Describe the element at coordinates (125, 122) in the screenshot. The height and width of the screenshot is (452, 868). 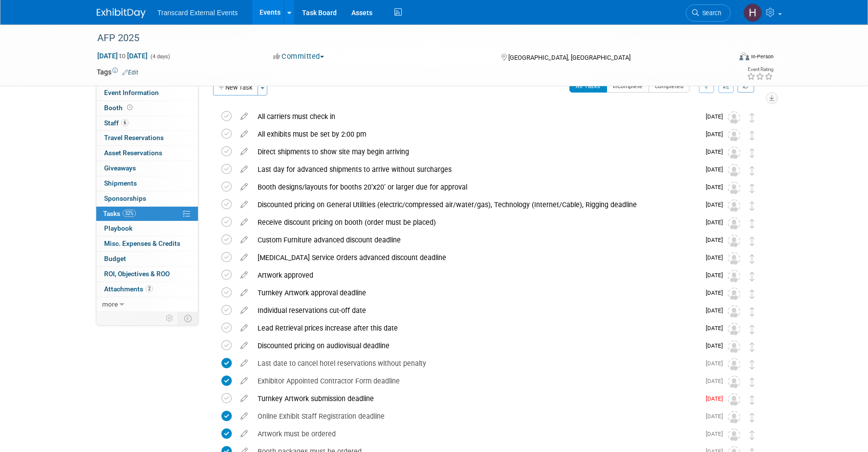
I see `span: 6` at that location.